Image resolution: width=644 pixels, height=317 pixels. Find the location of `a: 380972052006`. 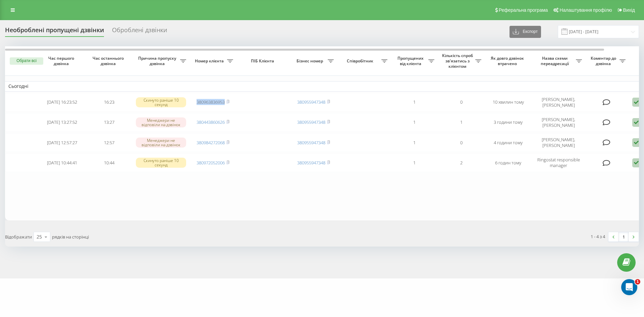

a: 380972052006 is located at coordinates (210, 163).